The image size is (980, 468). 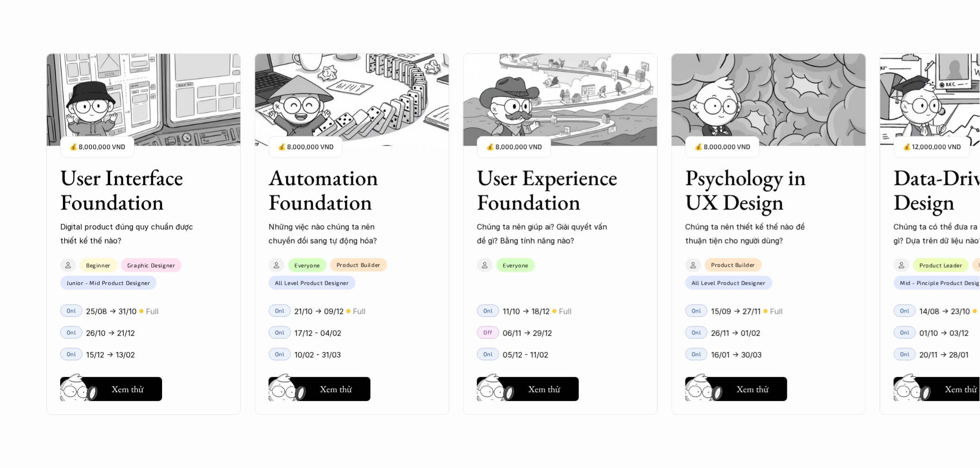 What do you see at coordinates (941, 265) in the screenshot?
I see `p: Product Leader` at bounding box center [941, 265].